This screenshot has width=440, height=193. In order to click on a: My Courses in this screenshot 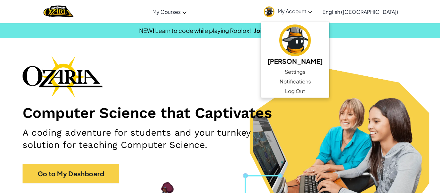, I will do `click(169, 12)`.